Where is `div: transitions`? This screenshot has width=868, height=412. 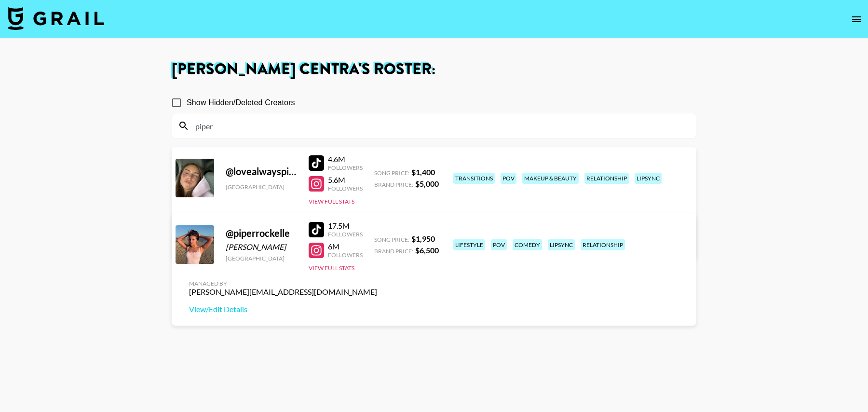 div: transitions is located at coordinates (474, 178).